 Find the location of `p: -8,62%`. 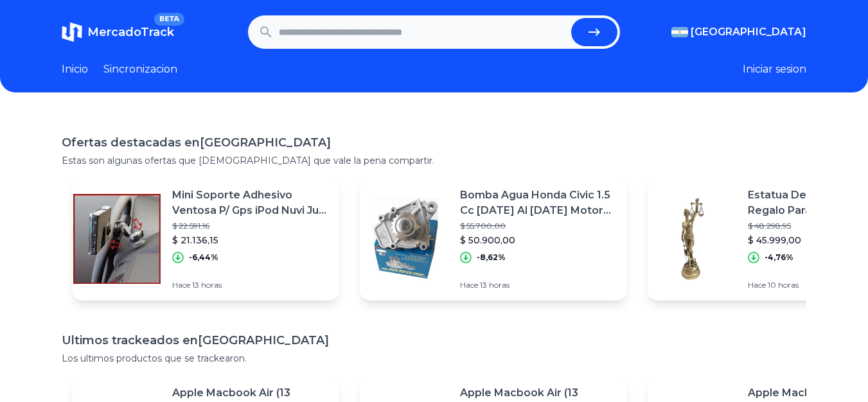

p: -8,62% is located at coordinates (491, 258).